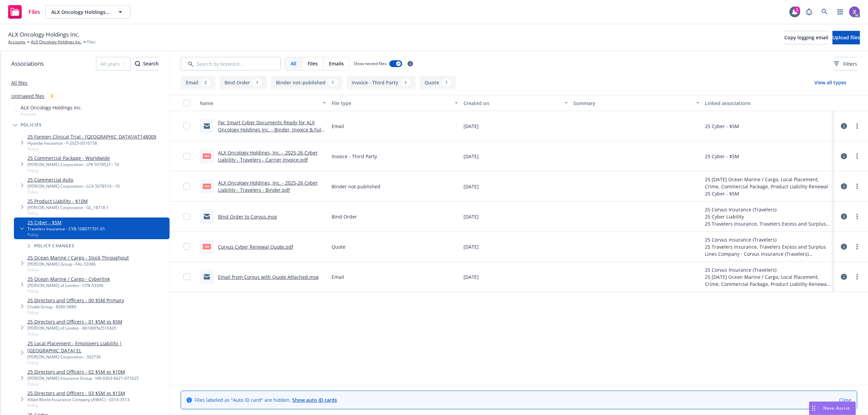  What do you see at coordinates (438, 82) in the screenshot?
I see `button: Quote` at bounding box center [438, 82].